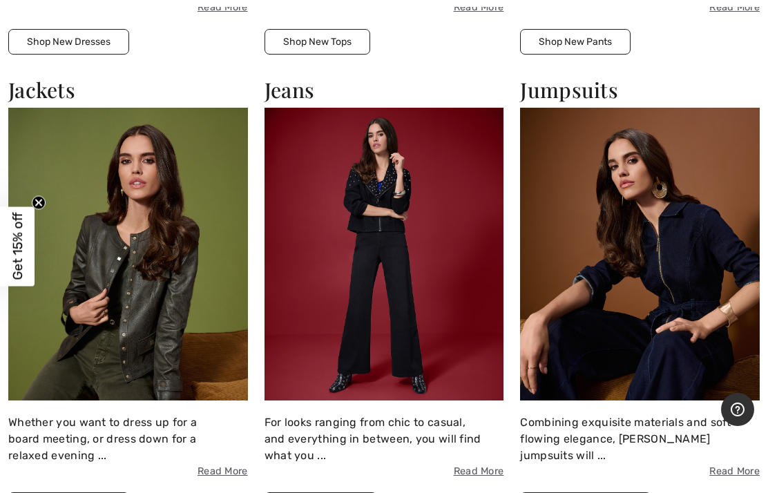  Describe the element at coordinates (39, 203) in the screenshot. I see `button: Close teaser` at that location.